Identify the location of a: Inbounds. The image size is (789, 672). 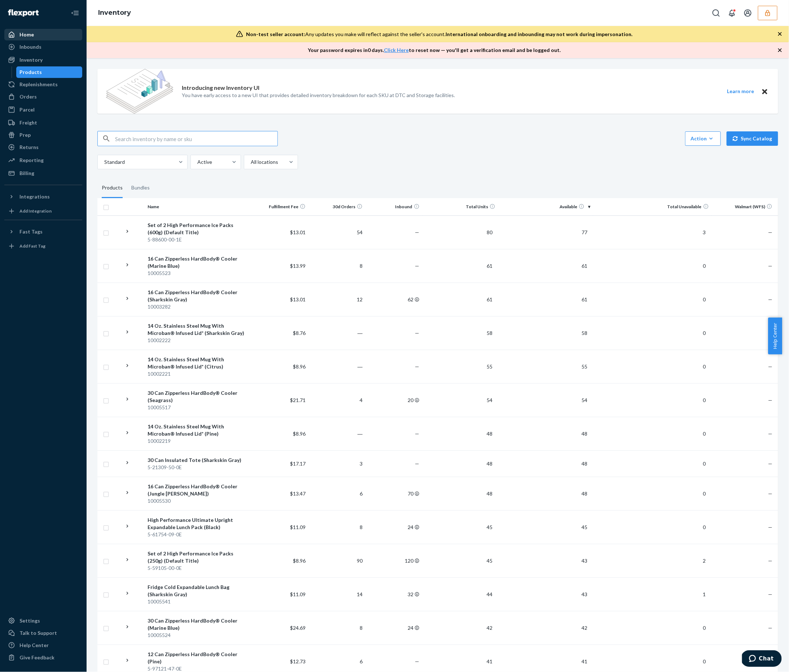
(43, 47).